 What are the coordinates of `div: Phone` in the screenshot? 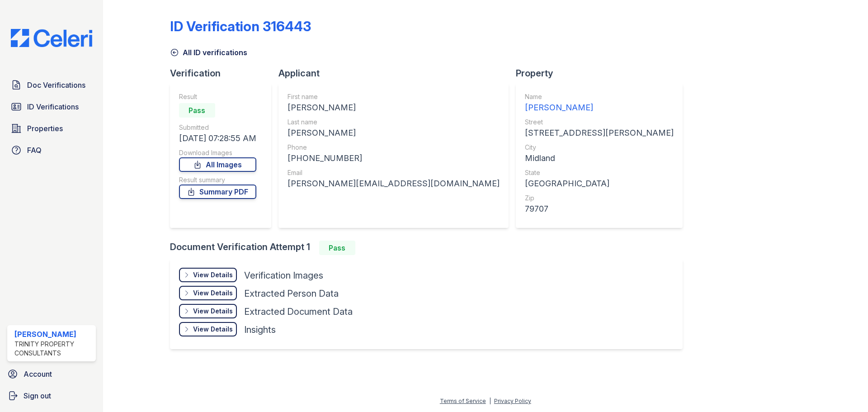 It's located at (393, 147).